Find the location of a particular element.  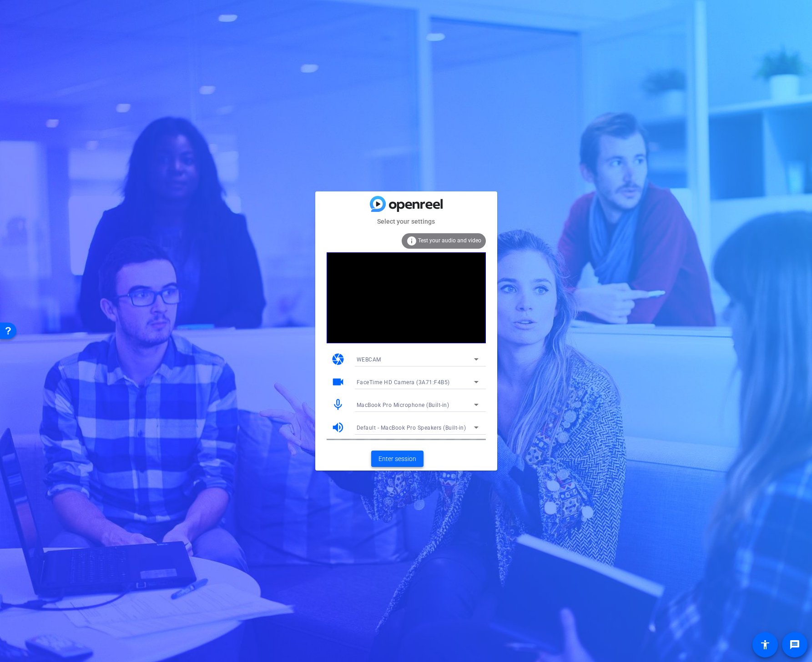

button: Enter session is located at coordinates (397, 459).